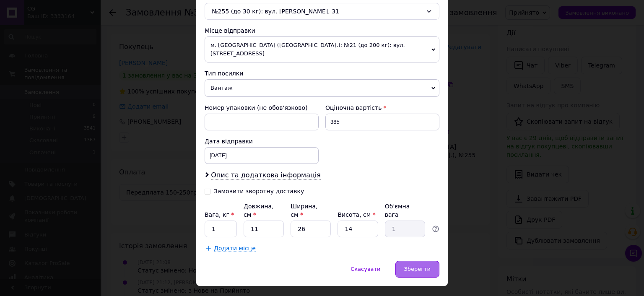  Describe the element at coordinates (322, 88) in the screenshot. I see `span: Вантаж` at that location.